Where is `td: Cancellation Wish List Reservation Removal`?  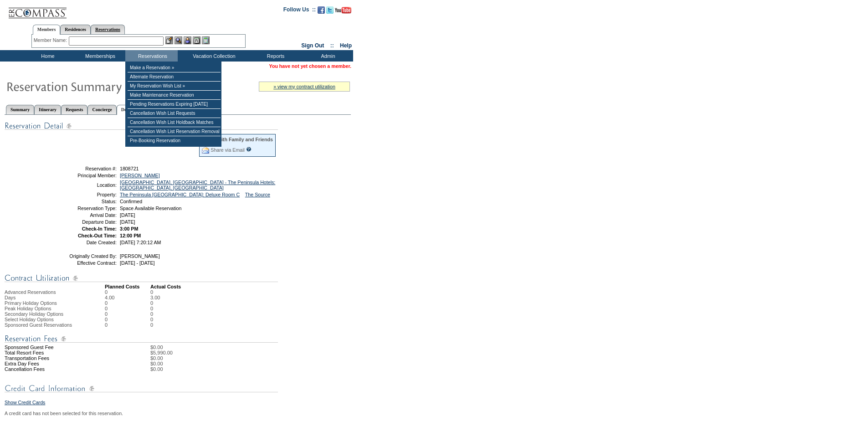
td: Cancellation Wish List Reservation Removal is located at coordinates (174, 132).